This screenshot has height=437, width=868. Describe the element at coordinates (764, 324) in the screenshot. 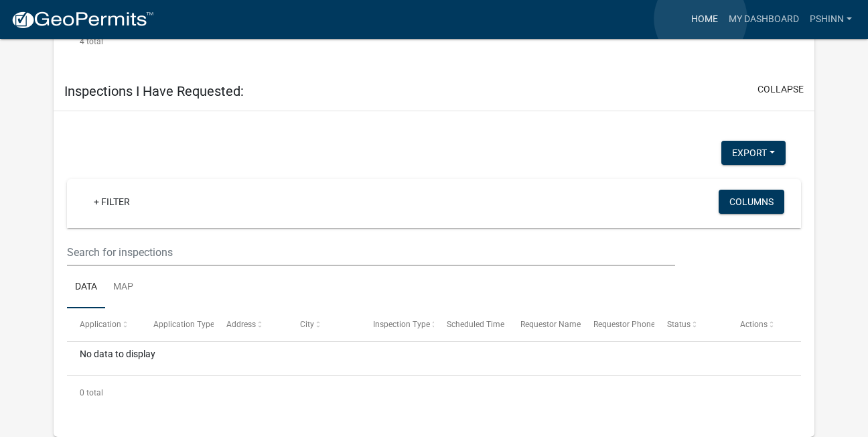

I see `datatable-header-cell: Actions` at that location.